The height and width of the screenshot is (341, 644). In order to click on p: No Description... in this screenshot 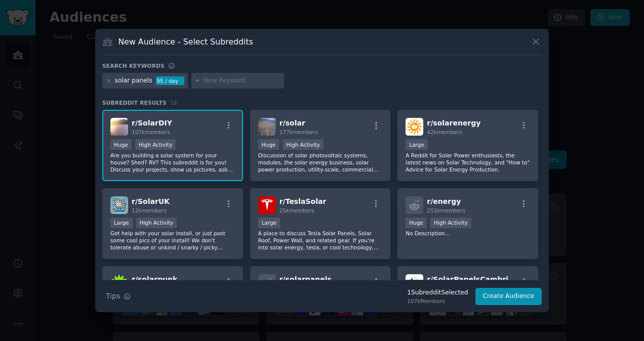, I will do `click(468, 233)`.